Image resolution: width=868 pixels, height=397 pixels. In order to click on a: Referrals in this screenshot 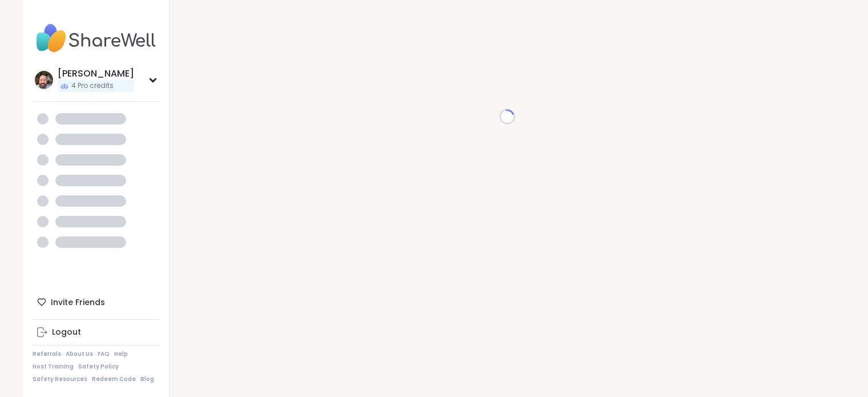, I will do `click(47, 353)`.